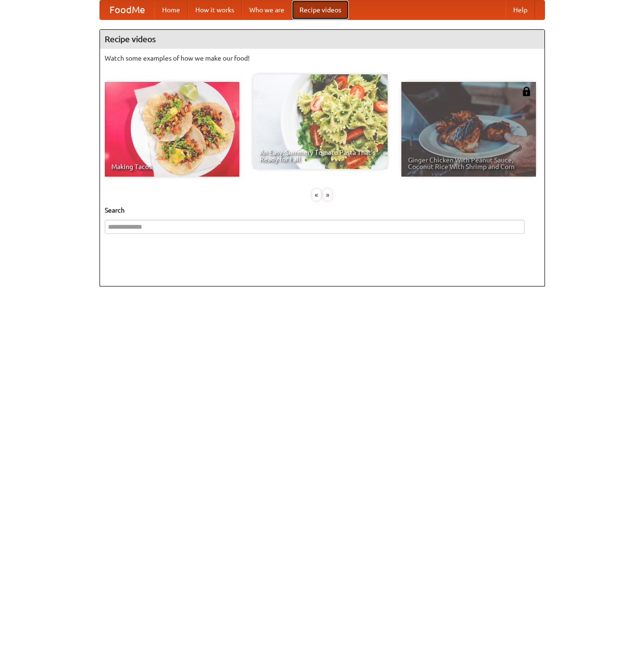  I want to click on h4: Recipe videos, so click(322, 39).